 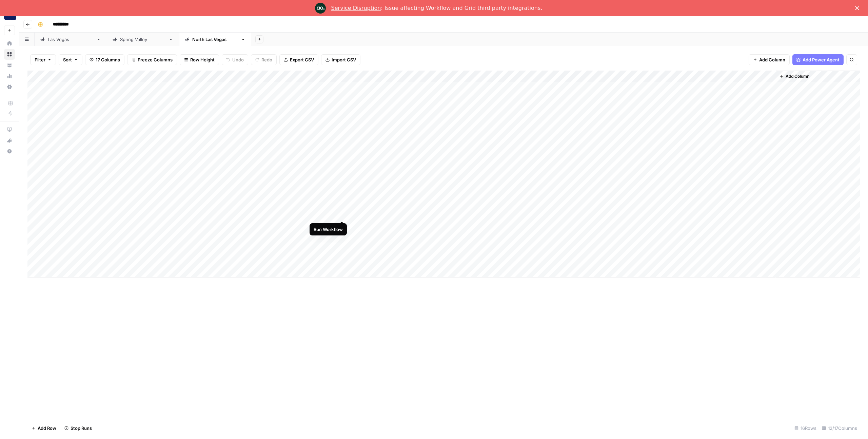 What do you see at coordinates (328, 229) in the screenshot?
I see `div: Run Workflow` at bounding box center [328, 229].